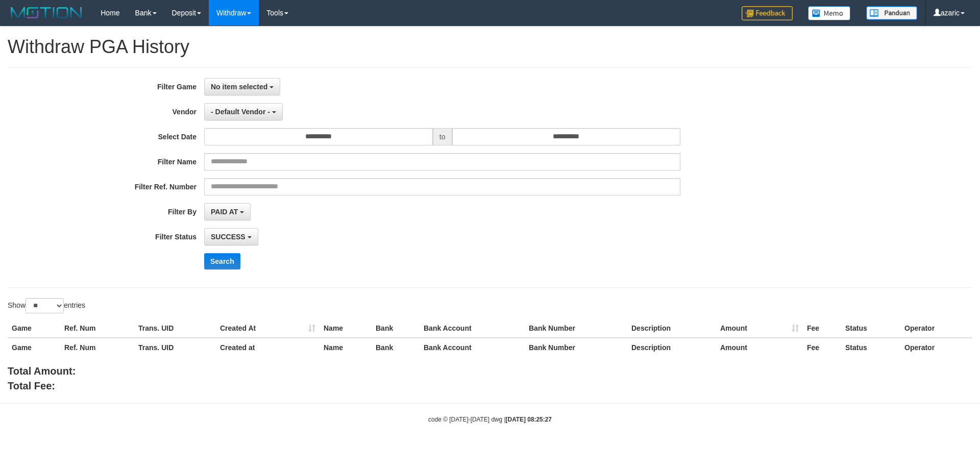 Image resolution: width=980 pixels, height=469 pixels. What do you see at coordinates (239, 87) in the screenshot?
I see `span: No item selected` at bounding box center [239, 87].